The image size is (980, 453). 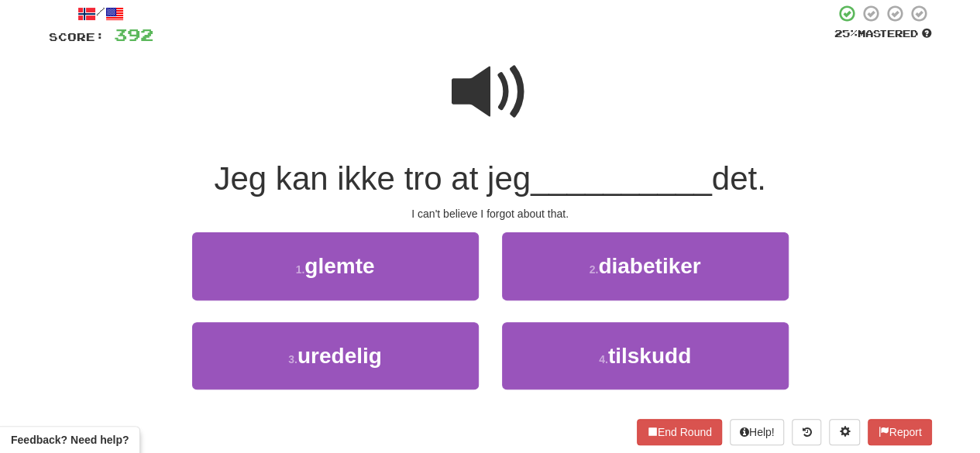 What do you see at coordinates (604, 359) in the screenshot?
I see `small: 4 .` at bounding box center [604, 359].